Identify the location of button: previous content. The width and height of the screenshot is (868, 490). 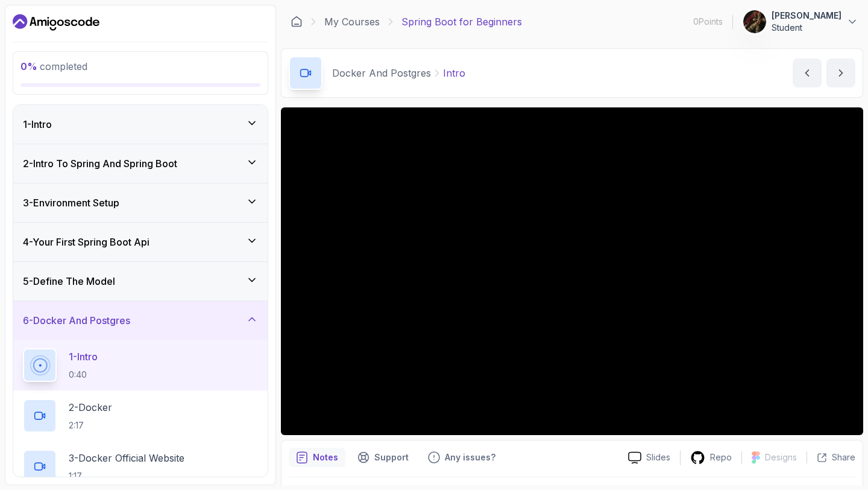
(807, 73).